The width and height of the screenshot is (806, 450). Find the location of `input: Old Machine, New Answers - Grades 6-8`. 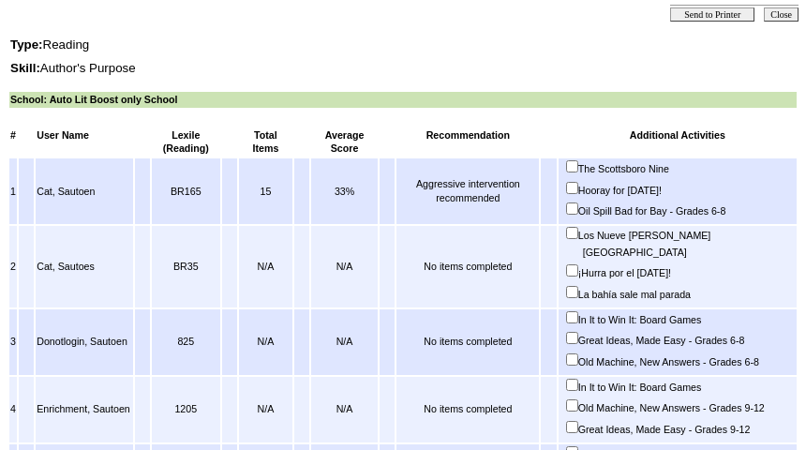

input: Old Machine, New Answers - Grades 6-8 is located at coordinates (572, 359).